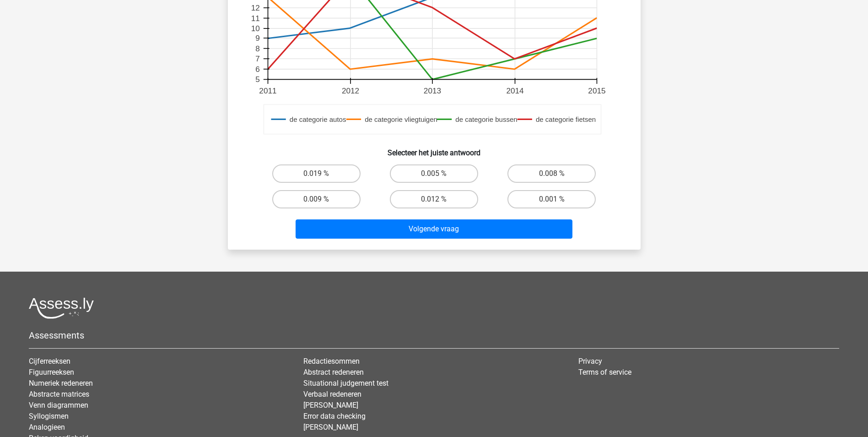  Describe the element at coordinates (61, 308) in the screenshot. I see `img: Assessly logo` at that location.